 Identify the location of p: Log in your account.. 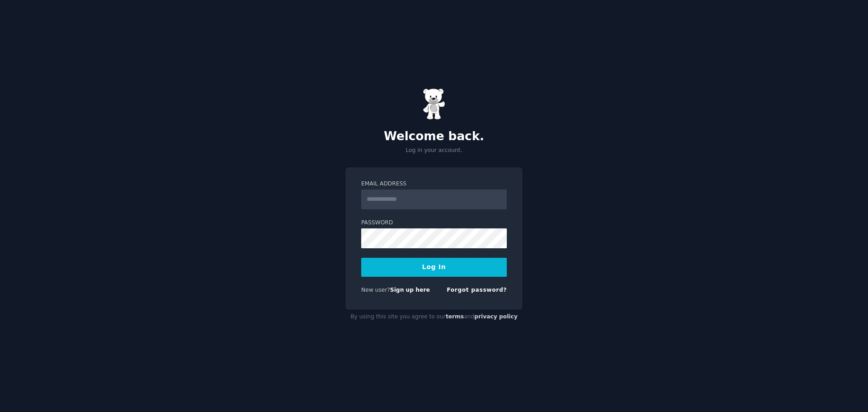
(434, 150).